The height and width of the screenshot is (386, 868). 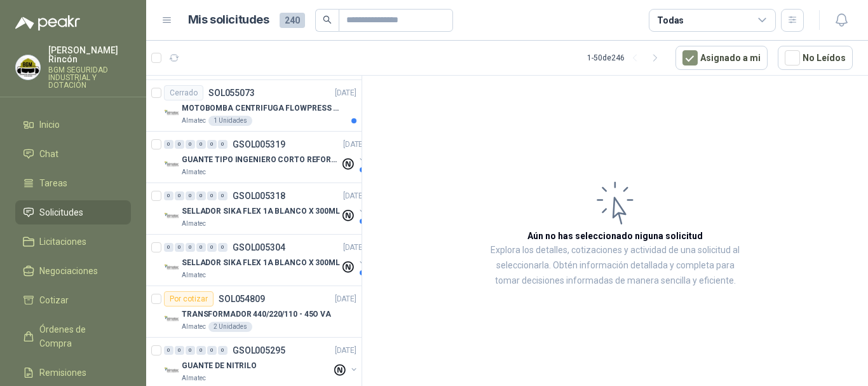 What do you see at coordinates (73, 212) in the screenshot?
I see `a: Solicitudes` at bounding box center [73, 212].